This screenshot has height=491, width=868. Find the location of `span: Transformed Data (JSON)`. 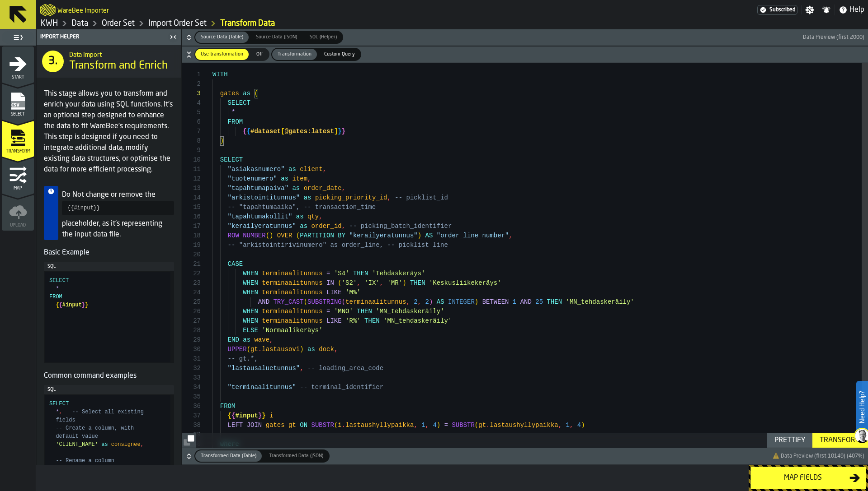

span: Transformed Data (JSON) is located at coordinates (296, 456).